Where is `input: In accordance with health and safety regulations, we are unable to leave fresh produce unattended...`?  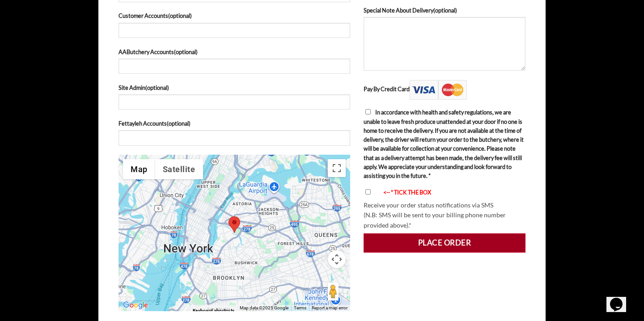 input: In accordance with health and safety regulations, we are unable to leave fresh produce unattended... is located at coordinates (368, 112).